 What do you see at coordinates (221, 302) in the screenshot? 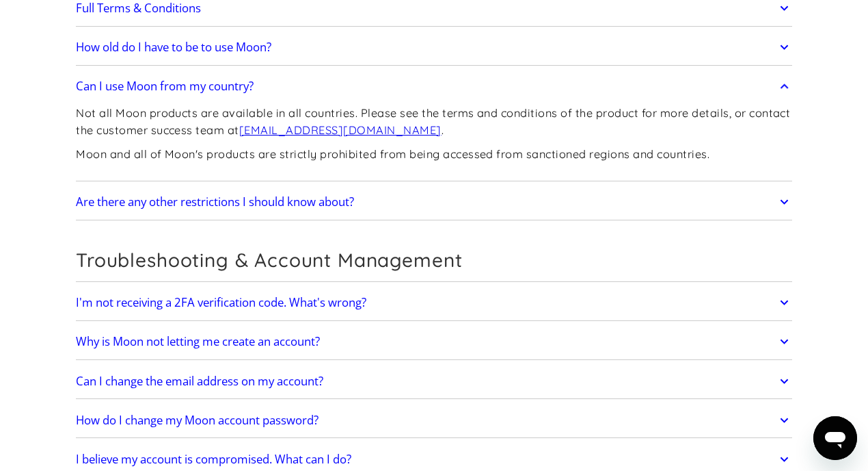
I see `h2: I'm not receiving a 2FA verification code. What's wrong?` at bounding box center [221, 302].